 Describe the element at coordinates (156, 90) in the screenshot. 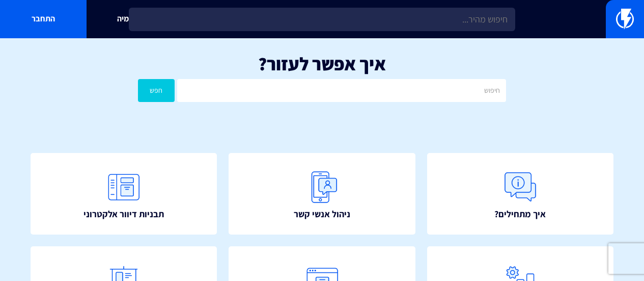

I see `button: חפש` at that location.